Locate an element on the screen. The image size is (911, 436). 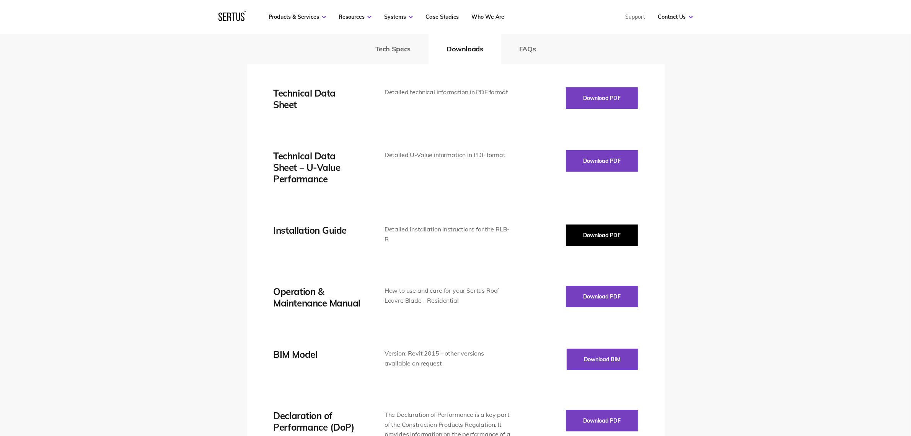
div: Installation Guide is located at coordinates (318, 230).